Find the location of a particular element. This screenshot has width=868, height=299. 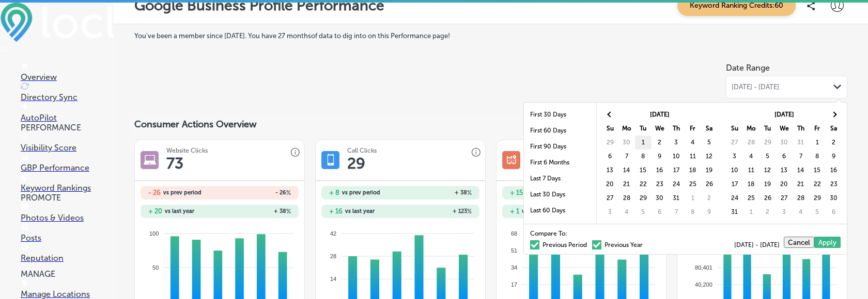

tspan: 100 is located at coordinates (154, 233).